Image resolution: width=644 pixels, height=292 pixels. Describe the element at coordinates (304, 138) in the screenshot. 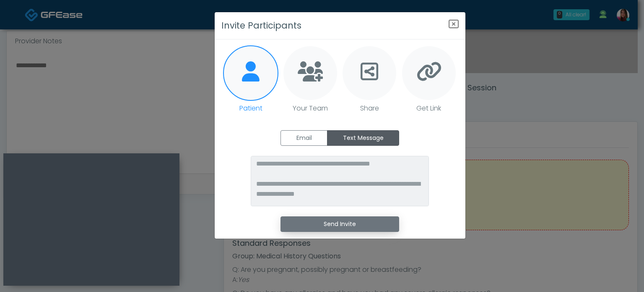

I see `label: Email` at that location.